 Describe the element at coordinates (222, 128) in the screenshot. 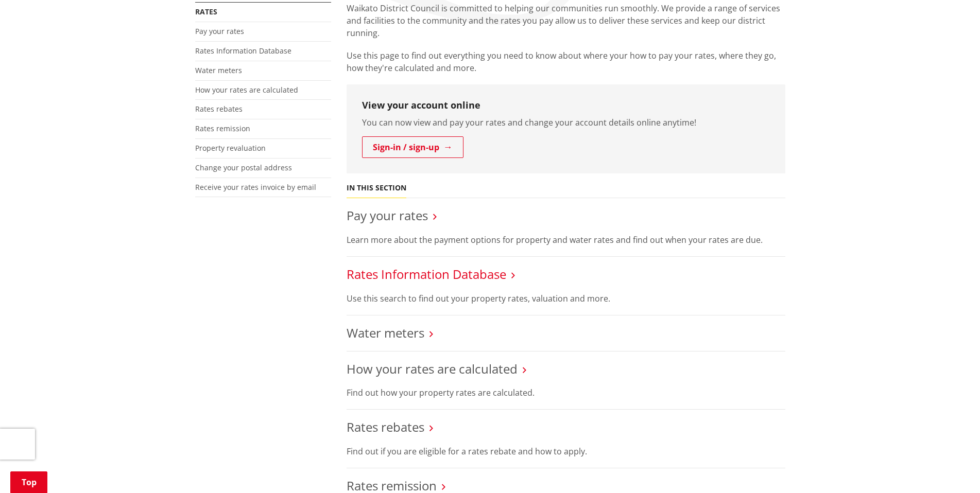

I see `a: Rates remission` at that location.